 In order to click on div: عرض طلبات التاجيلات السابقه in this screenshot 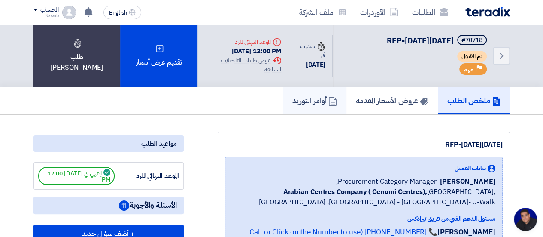, I will do `click(243, 65)`.